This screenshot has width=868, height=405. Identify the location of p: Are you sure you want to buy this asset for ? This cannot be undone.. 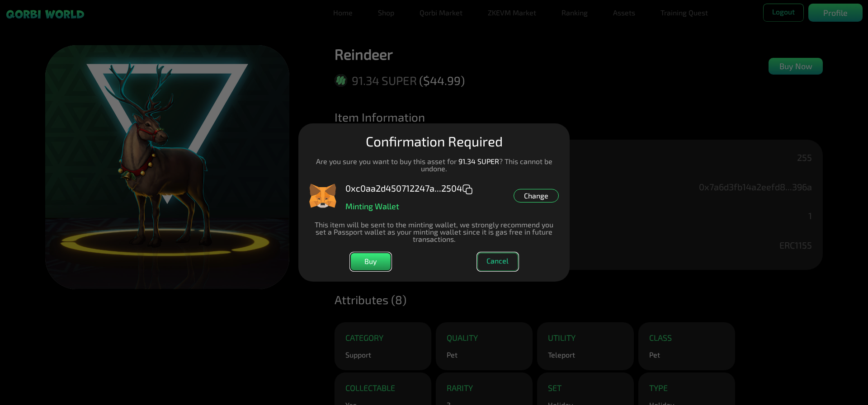
(434, 165).